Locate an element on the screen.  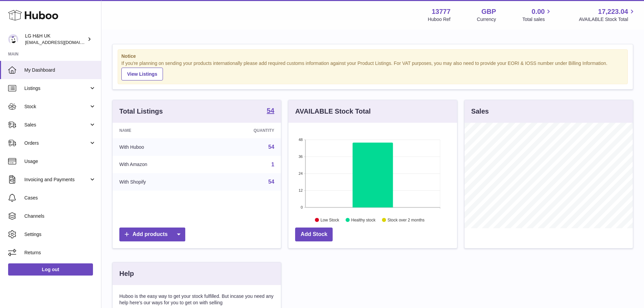
h3: AVAILABLE Stock Total is located at coordinates (333, 111).